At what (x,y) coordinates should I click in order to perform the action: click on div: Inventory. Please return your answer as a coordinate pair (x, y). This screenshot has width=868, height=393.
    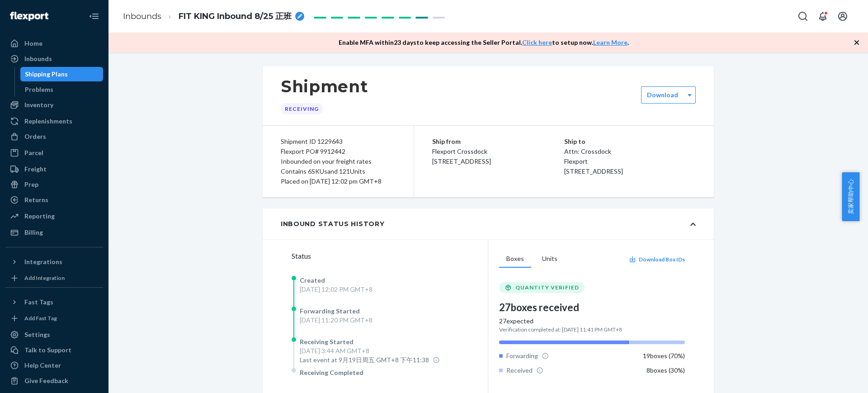
    Looking at the image, I should click on (39, 105).